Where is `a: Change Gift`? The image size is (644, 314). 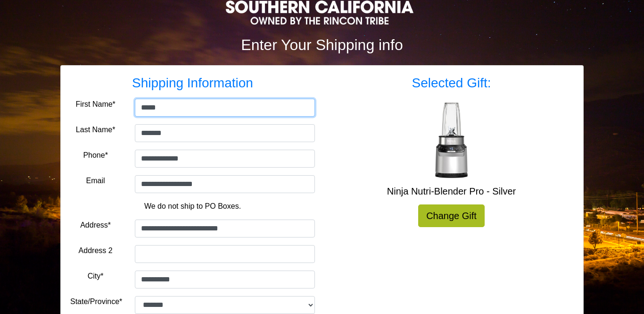 a: Change Gift is located at coordinates (451, 216).